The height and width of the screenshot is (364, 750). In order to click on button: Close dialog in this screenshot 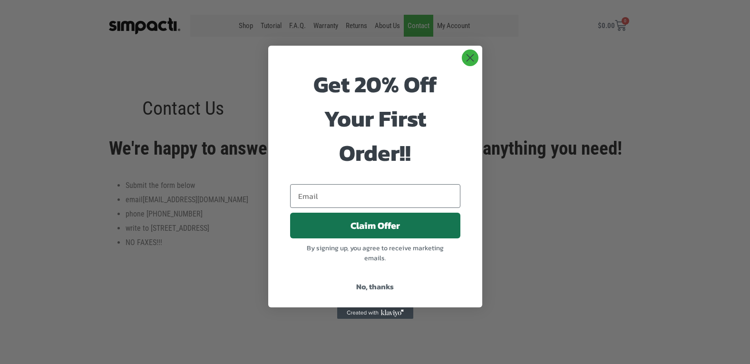, I will do `click(470, 58)`.